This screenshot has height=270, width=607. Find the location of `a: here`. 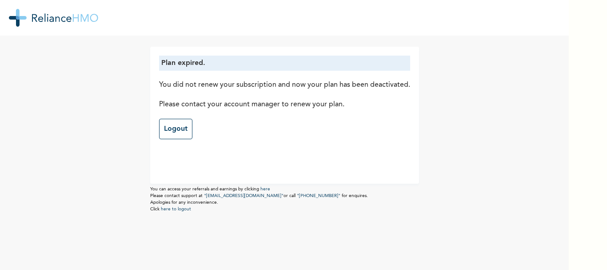

a: here is located at coordinates (265, 189).